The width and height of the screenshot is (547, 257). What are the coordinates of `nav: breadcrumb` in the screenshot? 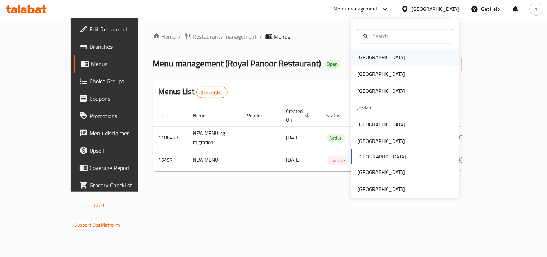 It's located at (307, 36).